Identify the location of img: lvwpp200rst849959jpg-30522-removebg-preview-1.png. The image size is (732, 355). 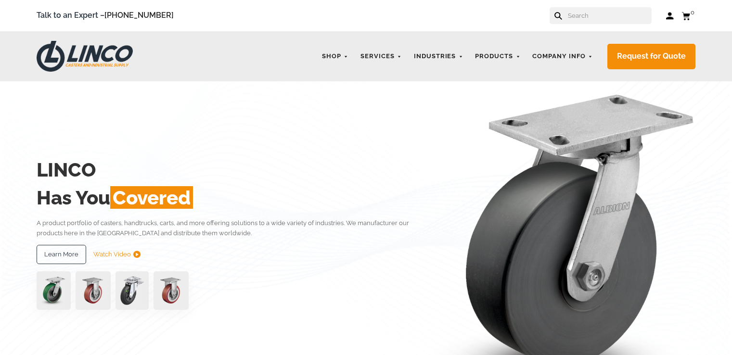
(132, 291).